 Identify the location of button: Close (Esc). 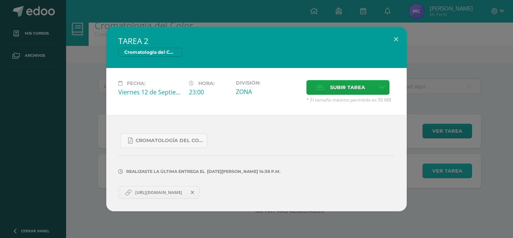
(395, 39).